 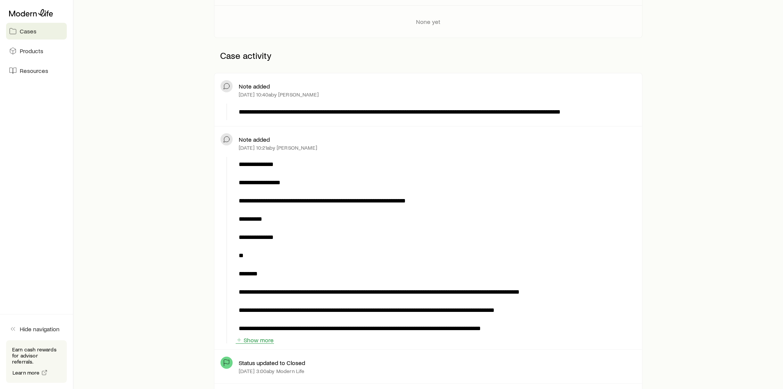 I want to click on span: Resources, so click(x=34, y=71).